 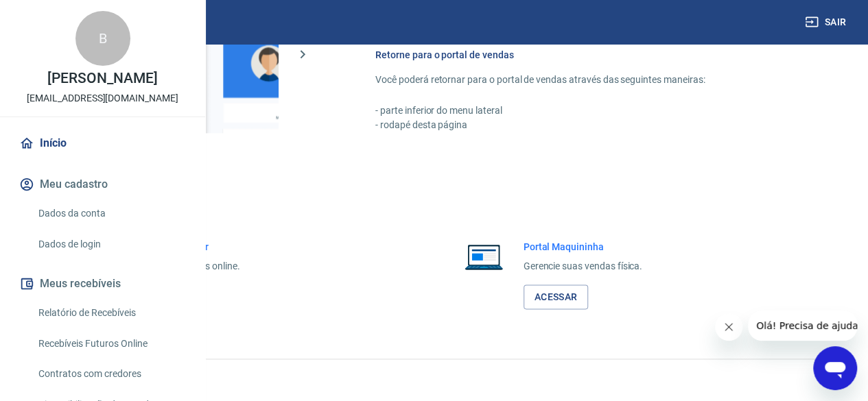 What do you see at coordinates (589, 80) in the screenshot?
I see `p: Você poderá retornar para o portal de vendas através das seguintes maneiras:` at bounding box center [589, 80].